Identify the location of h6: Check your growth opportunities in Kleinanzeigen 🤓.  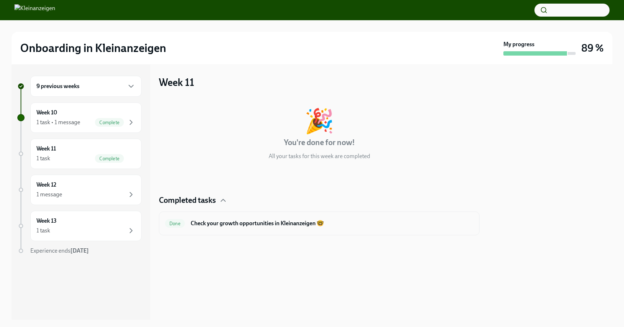
(332, 223).